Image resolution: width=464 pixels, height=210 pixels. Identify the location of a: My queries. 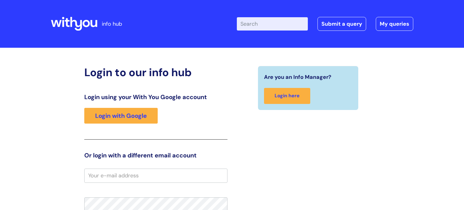
(395, 24).